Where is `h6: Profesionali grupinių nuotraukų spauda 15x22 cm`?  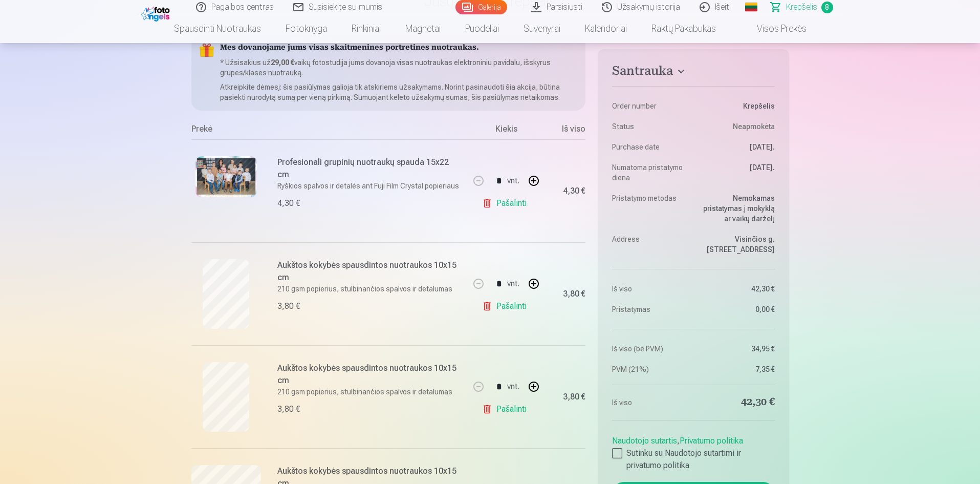 h6: Profesionali grupinių nuotraukų spauda 15x22 cm is located at coordinates (369, 169).